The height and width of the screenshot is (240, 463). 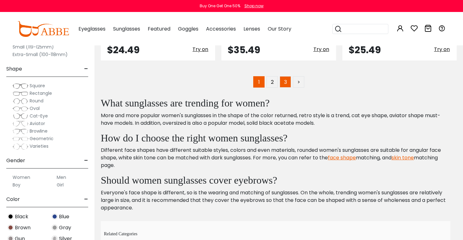 I want to click on a: 3, so click(x=285, y=82).